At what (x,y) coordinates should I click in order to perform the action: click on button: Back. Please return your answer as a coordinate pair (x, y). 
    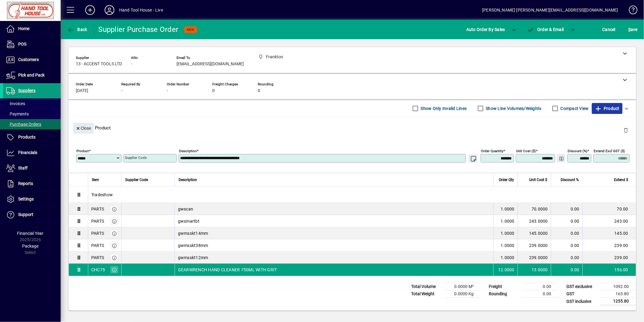
    Looking at the image, I should click on (77, 29).